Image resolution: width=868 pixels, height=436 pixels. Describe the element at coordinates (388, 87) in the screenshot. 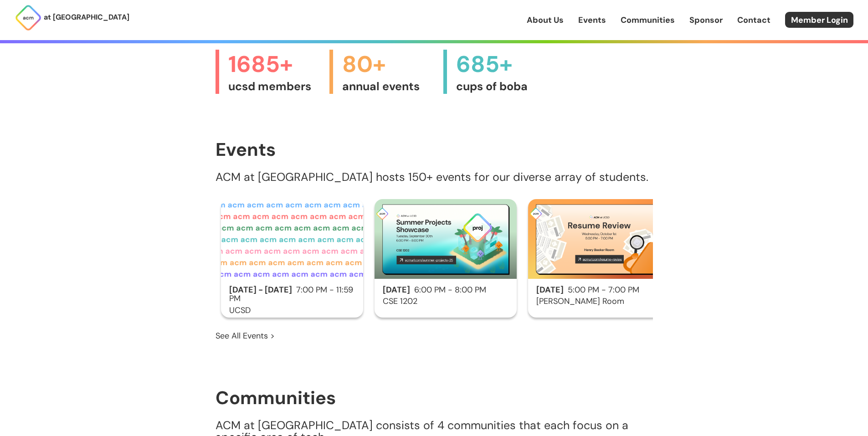

I see `span: annual events` at that location.